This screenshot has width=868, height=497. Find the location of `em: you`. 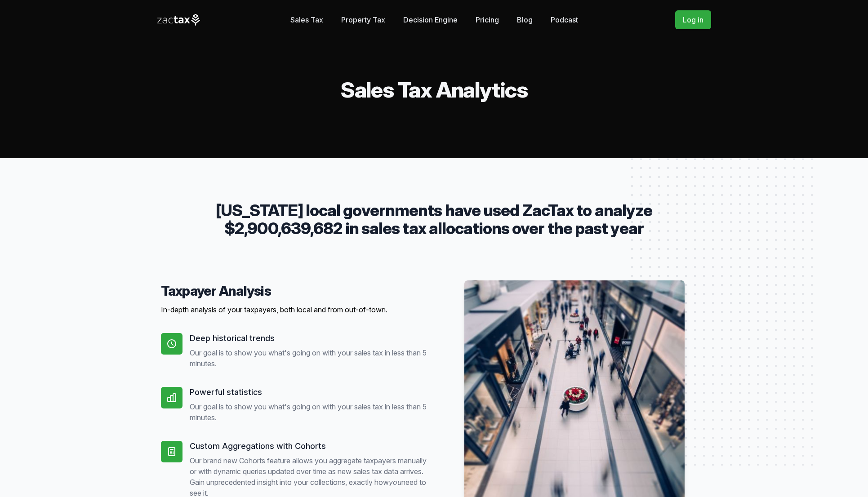

em: you is located at coordinates (396, 482).